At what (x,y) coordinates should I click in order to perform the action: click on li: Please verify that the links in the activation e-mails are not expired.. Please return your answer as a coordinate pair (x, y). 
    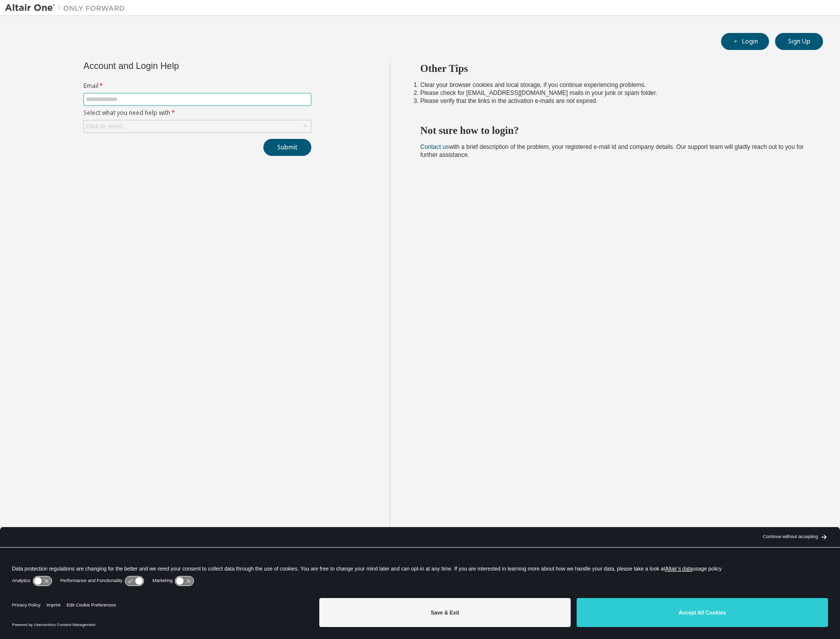
    Looking at the image, I should click on (613, 101).